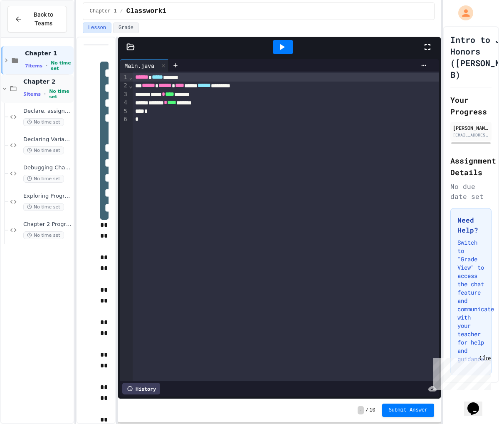 Image resolution: width=499 pixels, height=424 pixels. Describe the element at coordinates (124, 94) in the screenshot. I see `div: 3` at that location.